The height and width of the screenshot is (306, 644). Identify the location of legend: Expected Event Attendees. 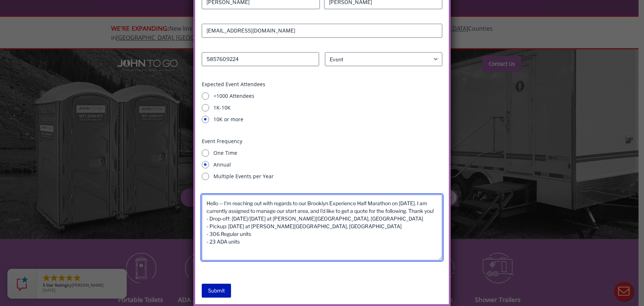
(233, 84).